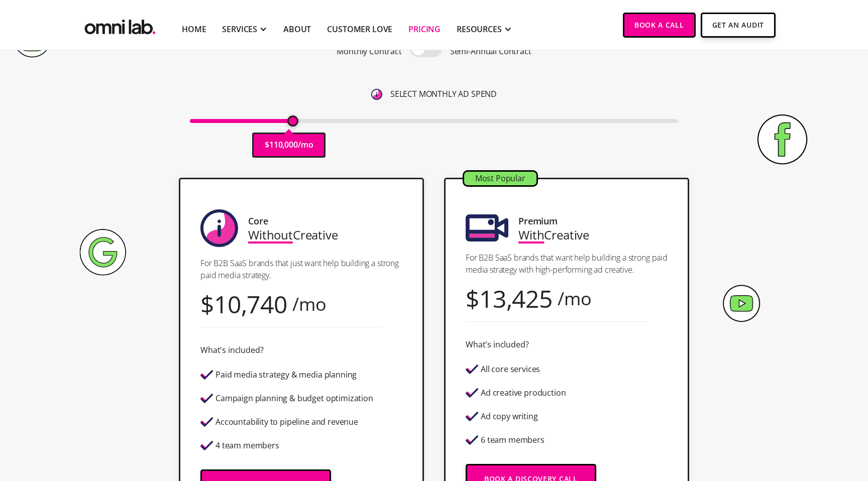 The width and height of the screenshot is (868, 481). Describe the element at coordinates (294, 398) in the screenshot. I see `div: Campaign planning & budget optimization` at that location.